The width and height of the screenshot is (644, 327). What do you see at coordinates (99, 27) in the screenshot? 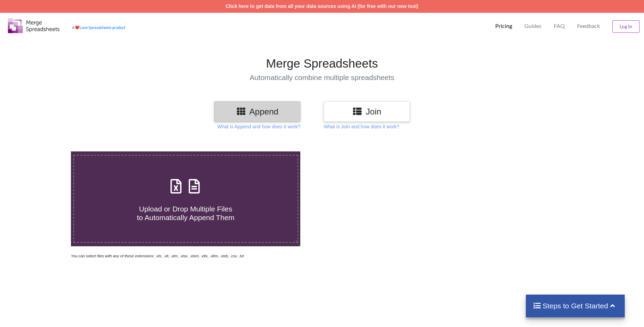
I see `a: AheartLove Spreadsheets product` at bounding box center [99, 27].